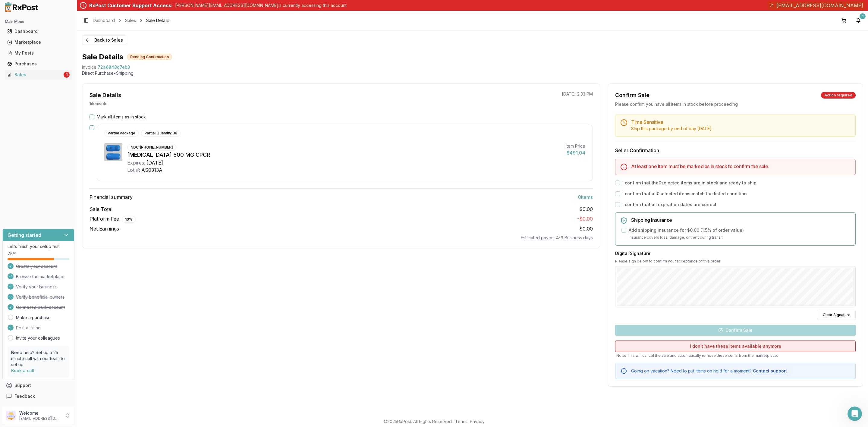 The height and width of the screenshot is (427, 868). What do you see at coordinates (114, 67) in the screenshot?
I see `span: 72a6848d7eb3` at bounding box center [114, 67].